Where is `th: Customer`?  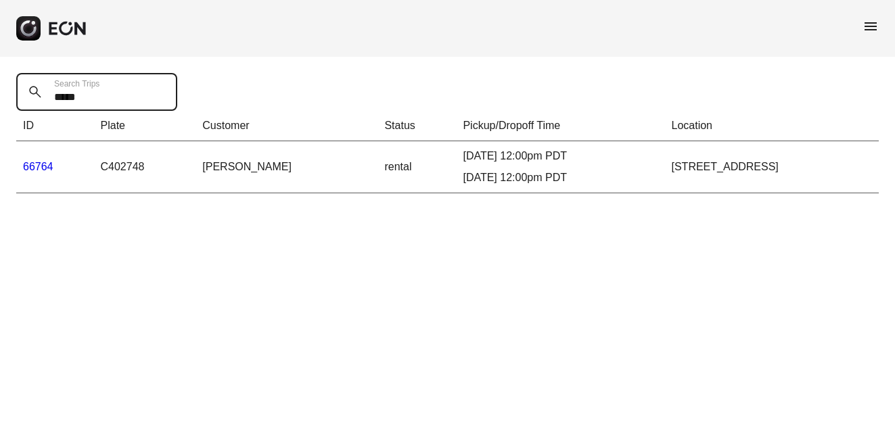 th: Customer is located at coordinates (286, 126).